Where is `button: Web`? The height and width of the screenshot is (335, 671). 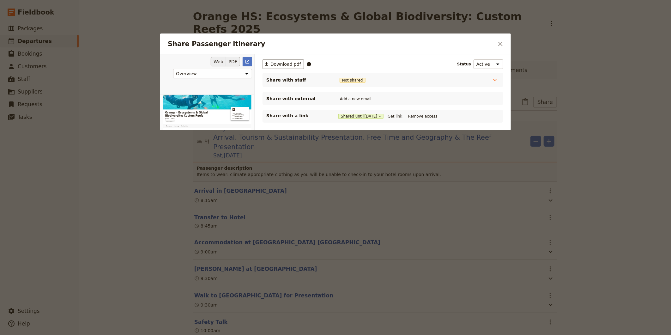
button: Web is located at coordinates (218, 62).